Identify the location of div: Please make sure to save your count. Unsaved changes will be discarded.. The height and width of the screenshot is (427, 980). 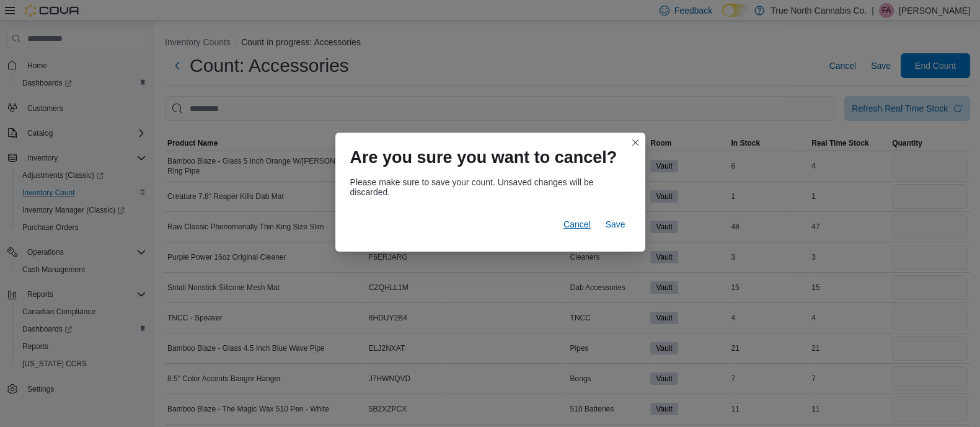
(490, 187).